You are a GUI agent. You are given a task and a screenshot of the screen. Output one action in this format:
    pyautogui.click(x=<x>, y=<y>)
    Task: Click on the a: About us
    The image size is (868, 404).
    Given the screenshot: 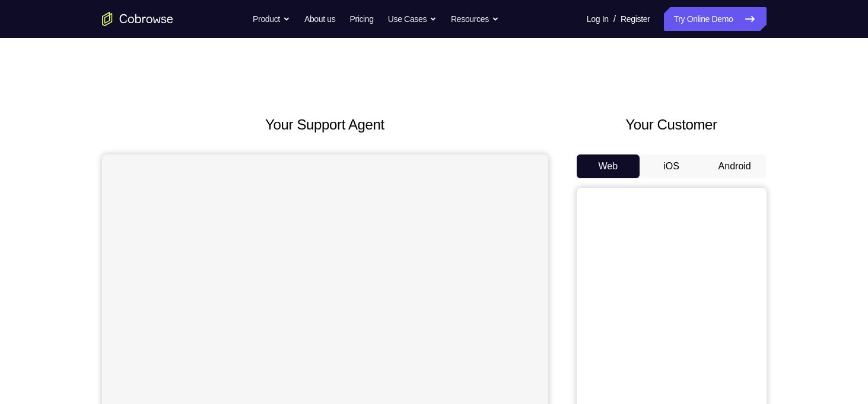 What is the action you would take?
    pyautogui.click(x=320, y=19)
    